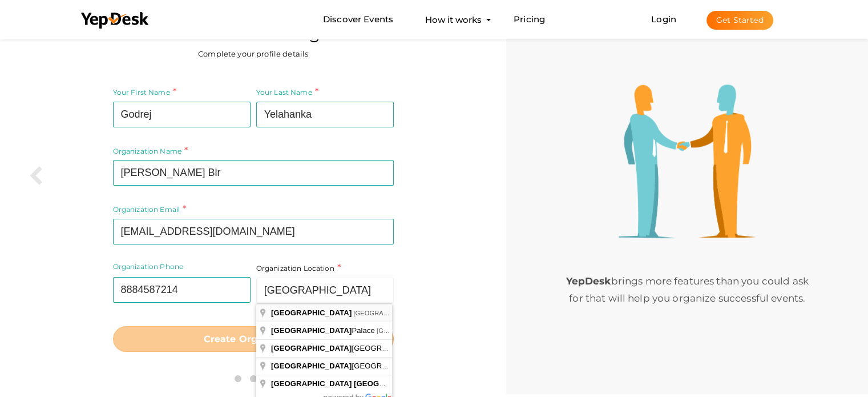  What do you see at coordinates (181, 114) in the screenshot?
I see `input: Your First Name` at bounding box center [181, 114].